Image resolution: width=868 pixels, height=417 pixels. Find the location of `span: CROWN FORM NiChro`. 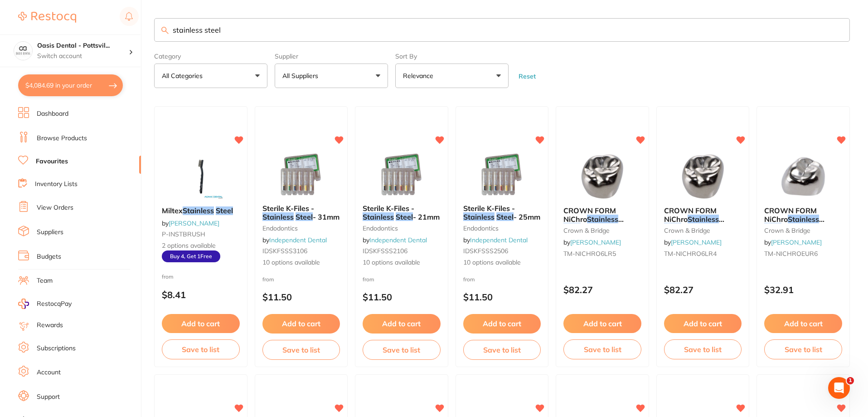

span: CROWN FORM NiChro is located at coordinates (690, 214).